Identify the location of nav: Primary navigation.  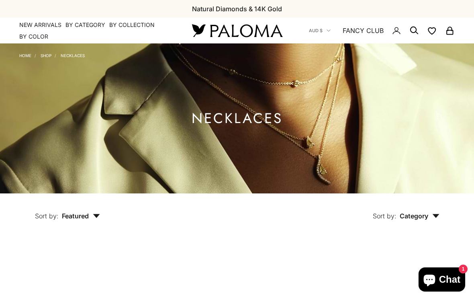
(96, 31).